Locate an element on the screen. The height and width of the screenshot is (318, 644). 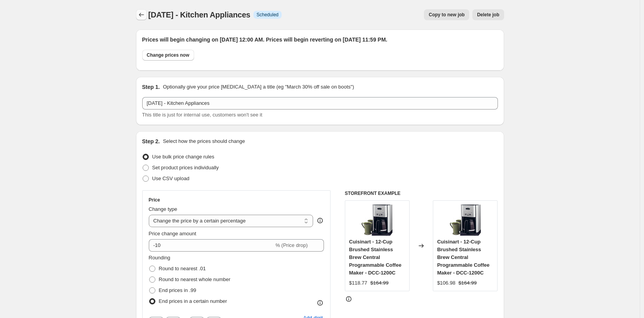
span: Delete job is located at coordinates (488, 15).